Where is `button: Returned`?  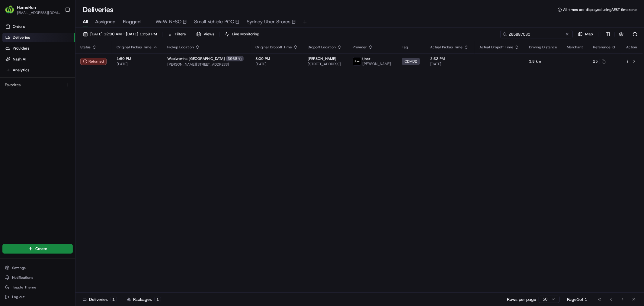
button: Returned is located at coordinates (93, 61).